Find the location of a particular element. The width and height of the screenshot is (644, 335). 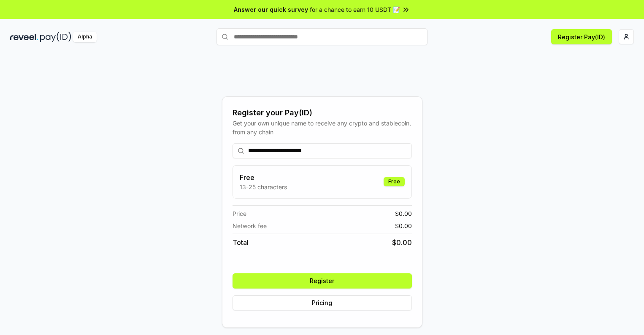

span: Price is located at coordinates (239, 213).